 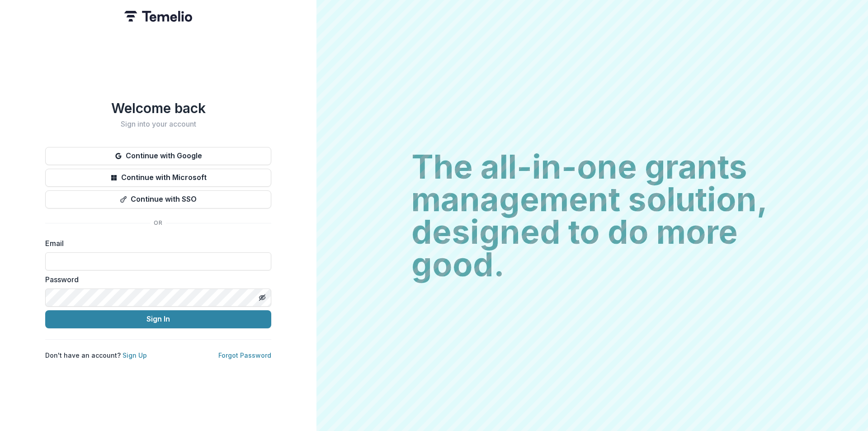 What do you see at coordinates (96, 355) in the screenshot?
I see `p: Don't have an account?` at bounding box center [96, 355].